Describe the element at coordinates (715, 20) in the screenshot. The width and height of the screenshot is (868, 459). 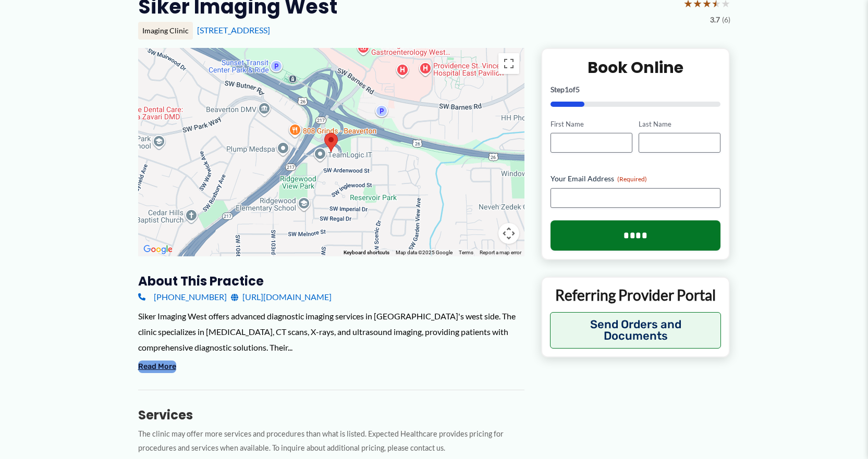
I see `span: 3.7` at that location.